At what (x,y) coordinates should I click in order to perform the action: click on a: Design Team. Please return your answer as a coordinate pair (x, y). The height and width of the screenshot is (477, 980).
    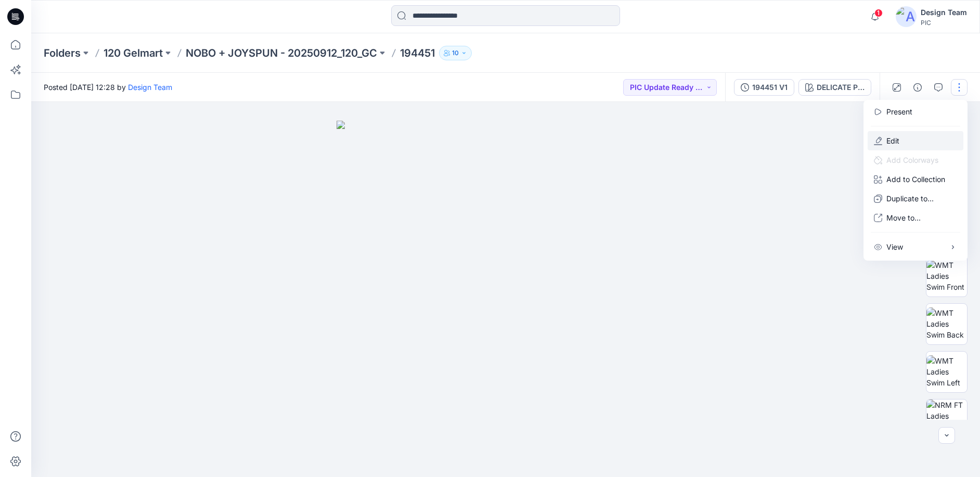
    Looking at the image, I should click on (150, 87).